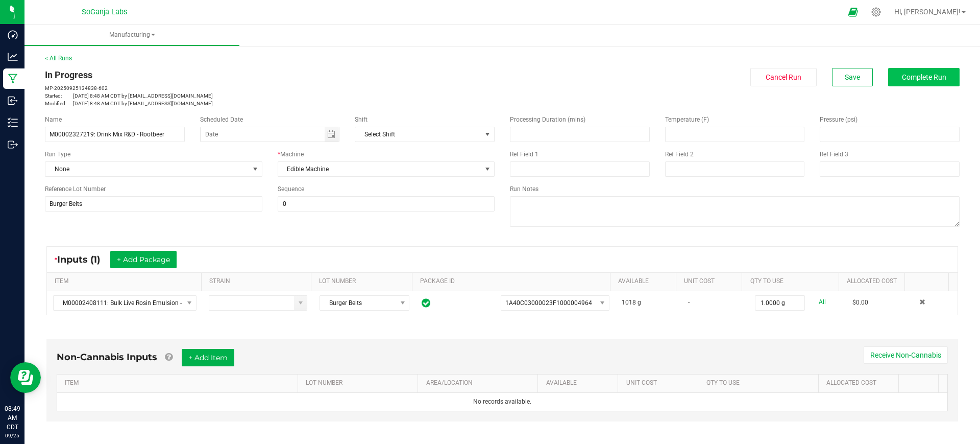 The height and width of the screenshot is (444, 980). I want to click on span: $0.00, so click(860, 302).